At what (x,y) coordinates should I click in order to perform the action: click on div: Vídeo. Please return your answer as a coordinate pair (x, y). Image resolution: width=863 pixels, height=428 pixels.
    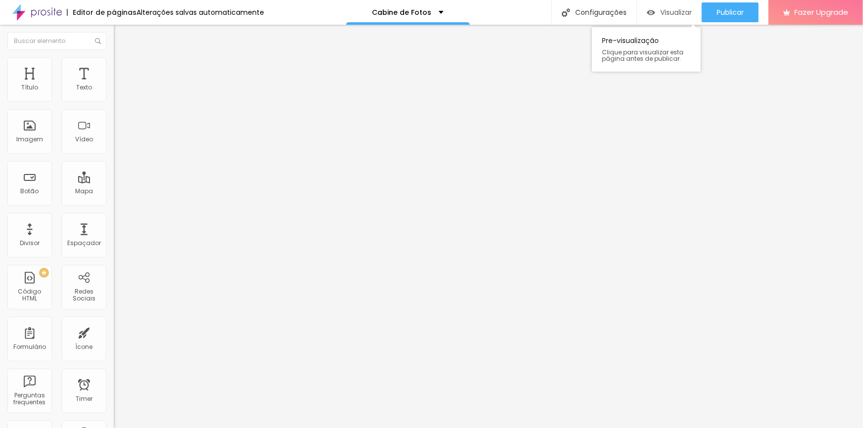
    Looking at the image, I should click on (84, 139).